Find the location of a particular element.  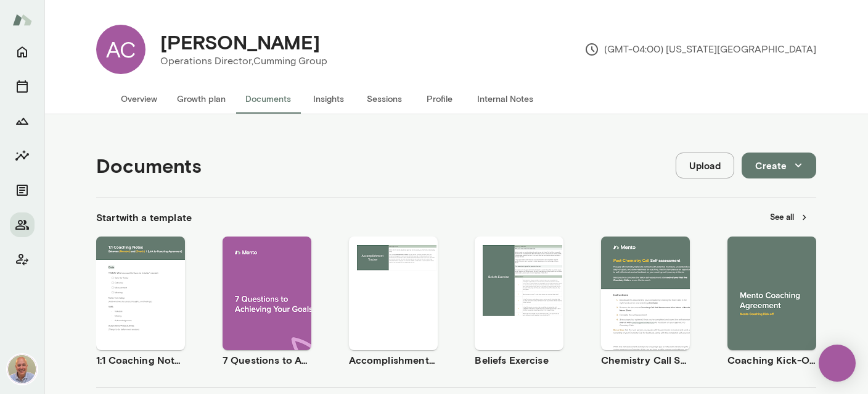

h6: Beliefs Exercise is located at coordinates (519, 360).